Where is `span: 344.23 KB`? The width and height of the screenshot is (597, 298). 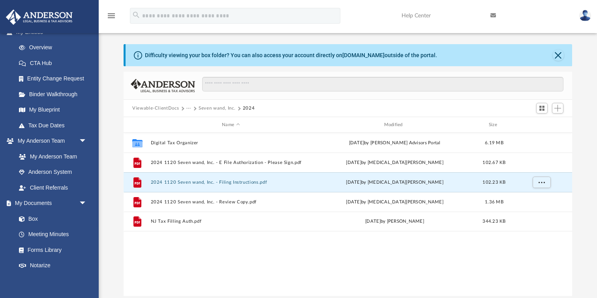 span: 344.23 KB is located at coordinates (494, 221).